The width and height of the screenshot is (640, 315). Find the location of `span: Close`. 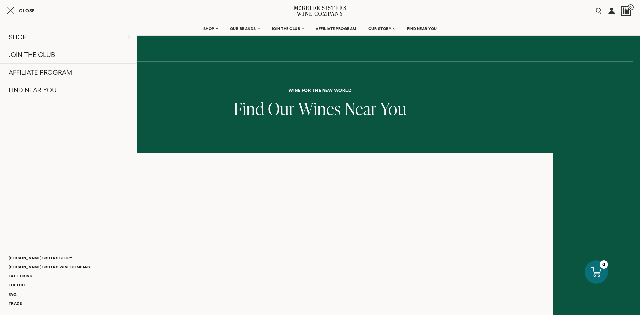

span: Close is located at coordinates (27, 11).